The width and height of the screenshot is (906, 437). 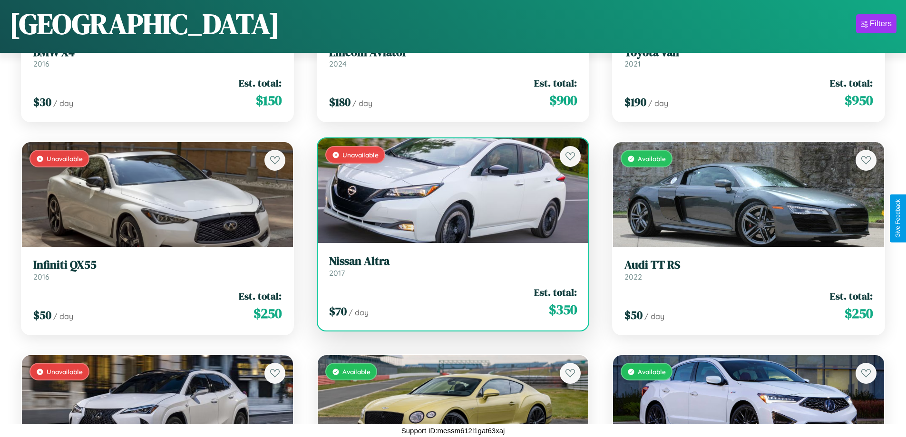 I want to click on span: 2017, so click(x=337, y=273).